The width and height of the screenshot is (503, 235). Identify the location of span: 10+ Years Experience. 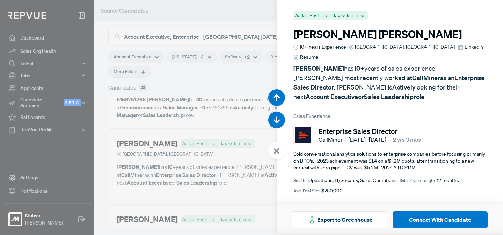
(323, 47).